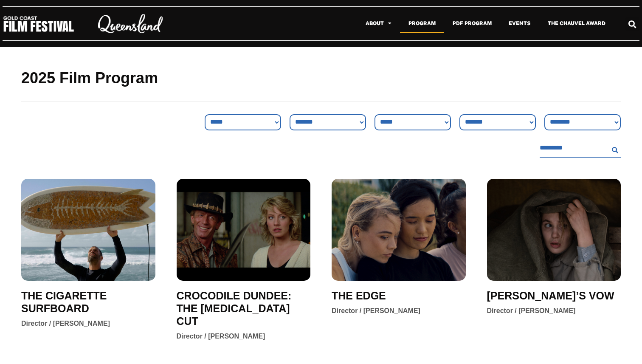 This screenshot has width=642, height=364. I want to click on a: About, so click(378, 23).